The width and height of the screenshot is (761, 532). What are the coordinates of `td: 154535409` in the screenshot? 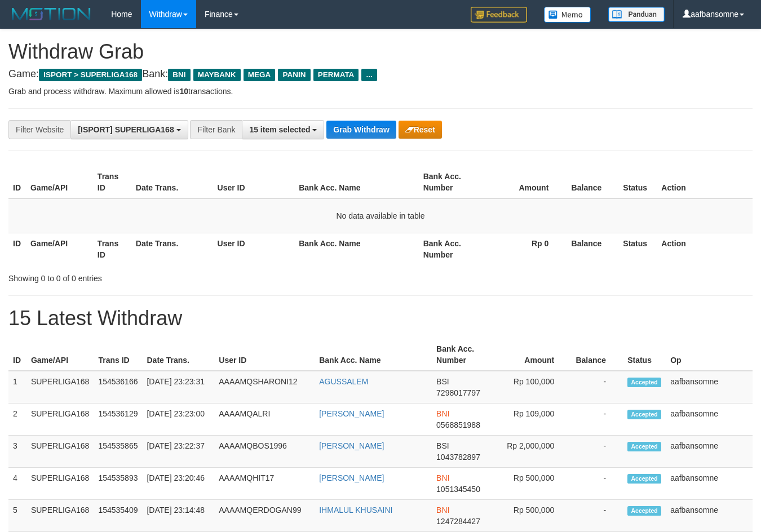 It's located at (118, 516).